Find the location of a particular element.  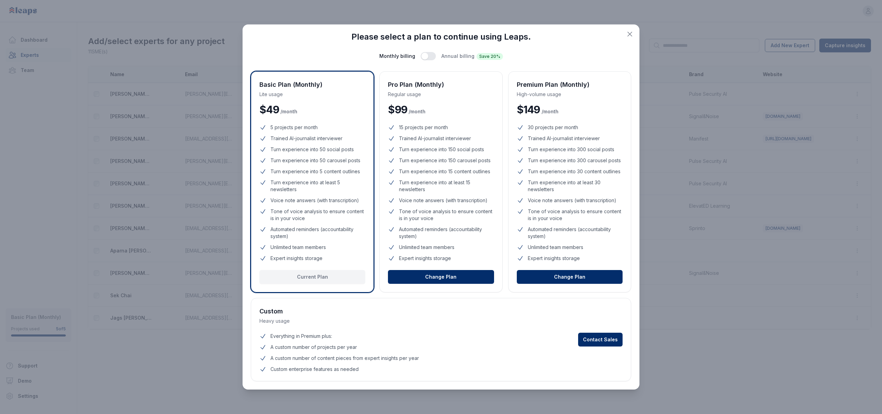

span: Turn experience into at least 30 newsletters is located at coordinates (575, 186).